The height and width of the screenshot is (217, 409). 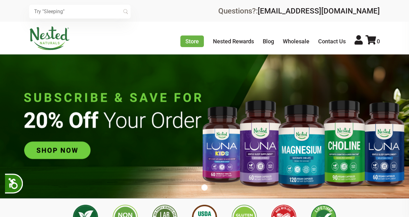 What do you see at coordinates (373, 41) in the screenshot?
I see `a: 0` at bounding box center [373, 41].